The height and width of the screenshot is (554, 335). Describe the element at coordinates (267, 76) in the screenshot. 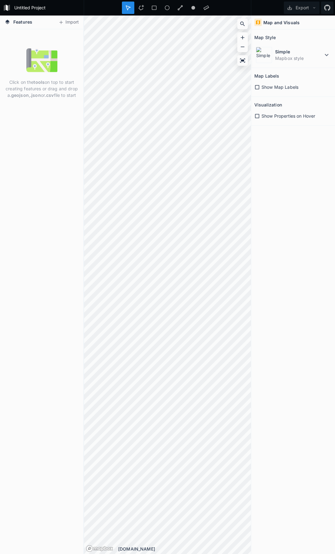

I see `h2: Map Labels` at that location.